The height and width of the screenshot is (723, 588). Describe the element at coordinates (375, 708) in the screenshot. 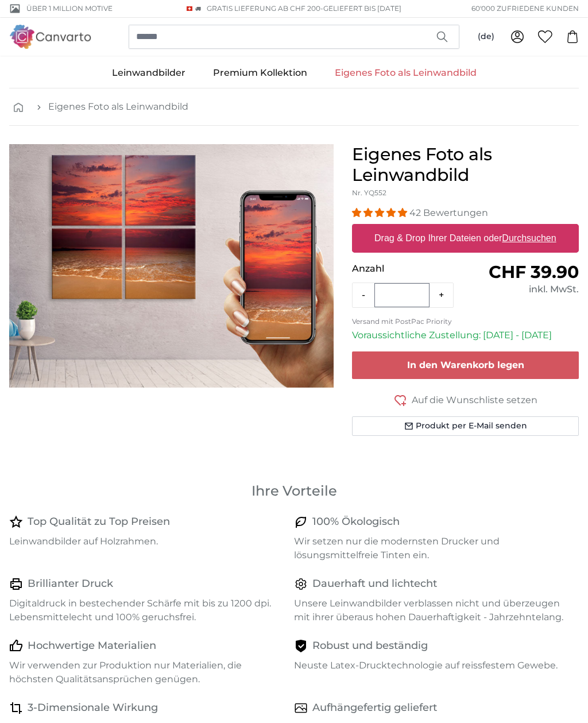

I see `h4: Aufhängefertig geliefert` at that location.